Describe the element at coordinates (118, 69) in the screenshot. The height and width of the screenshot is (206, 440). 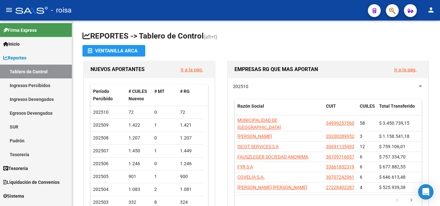
I see `span: NUEVOS APORTANTES` at that location.